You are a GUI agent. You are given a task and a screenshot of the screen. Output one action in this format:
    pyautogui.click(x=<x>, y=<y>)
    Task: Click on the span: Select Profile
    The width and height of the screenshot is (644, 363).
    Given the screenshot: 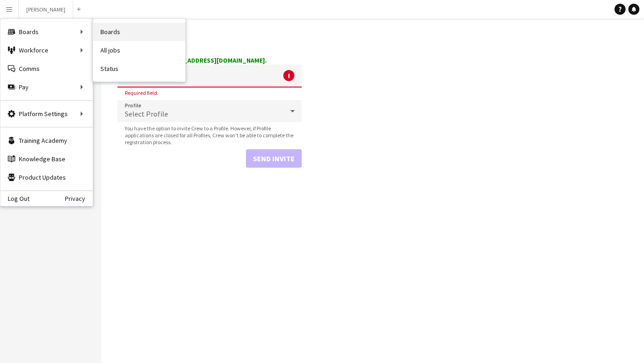 What is the action you would take?
    pyautogui.click(x=146, y=114)
    